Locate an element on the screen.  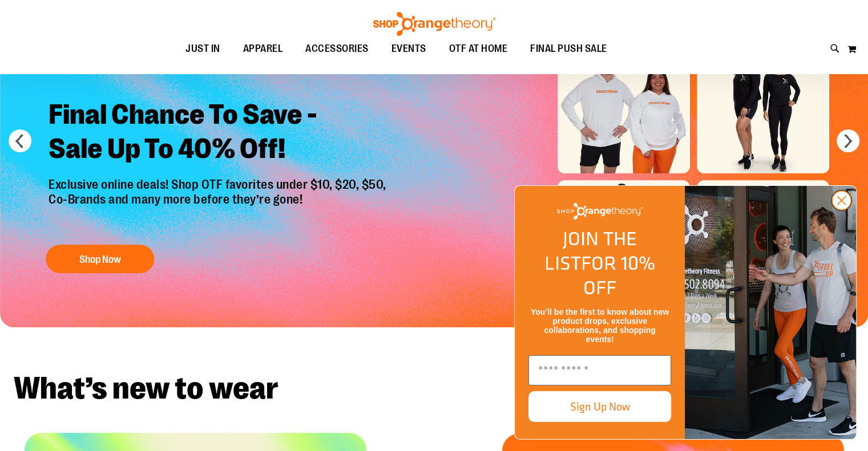
h2: What’s new to wear is located at coordinates (434, 389).